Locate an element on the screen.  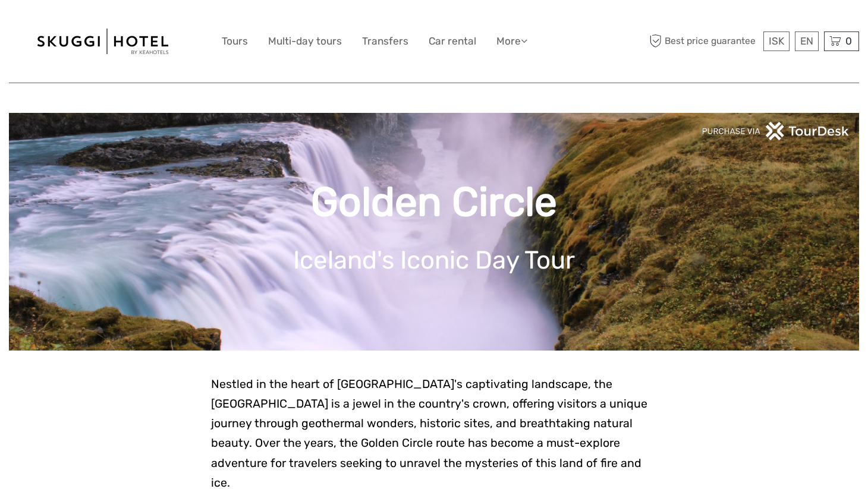
span: Best price guarantee is located at coordinates (704, 41).